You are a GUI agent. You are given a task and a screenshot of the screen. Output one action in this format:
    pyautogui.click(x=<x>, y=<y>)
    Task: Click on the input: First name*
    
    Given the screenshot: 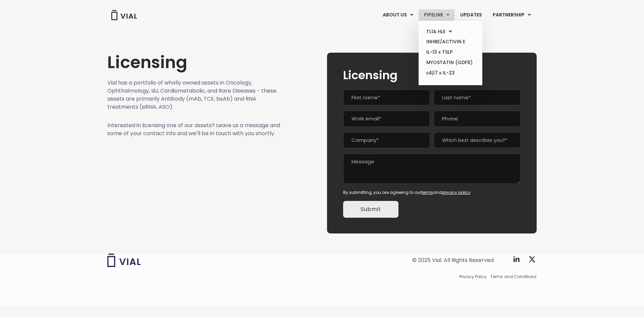 What is the action you would take?
    pyautogui.click(x=386, y=98)
    